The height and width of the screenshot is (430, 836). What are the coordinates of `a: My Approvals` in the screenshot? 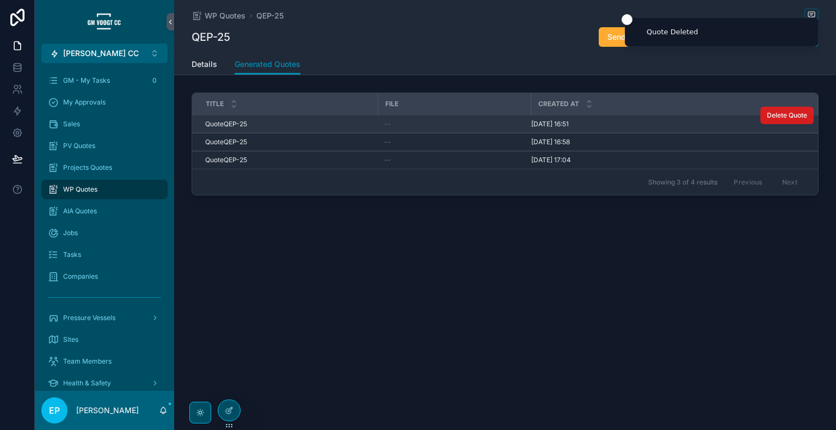 It's located at (104, 102).